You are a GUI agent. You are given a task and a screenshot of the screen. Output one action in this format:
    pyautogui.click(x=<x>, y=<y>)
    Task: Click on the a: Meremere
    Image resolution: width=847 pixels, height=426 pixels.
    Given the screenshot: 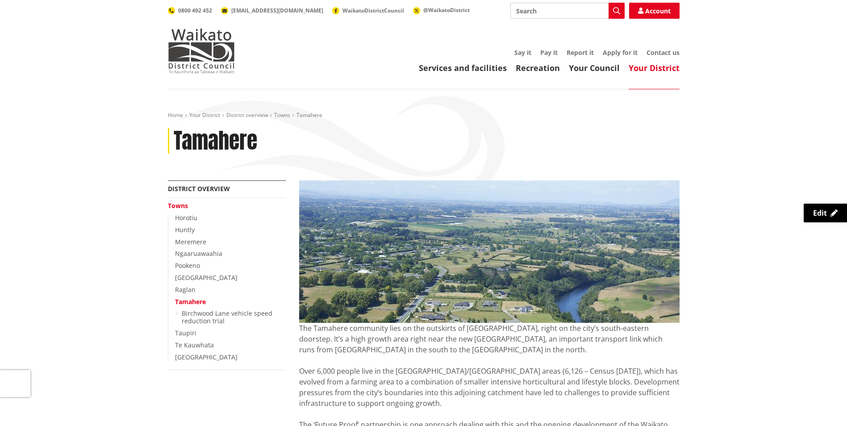 What is the action you would take?
    pyautogui.click(x=191, y=242)
    